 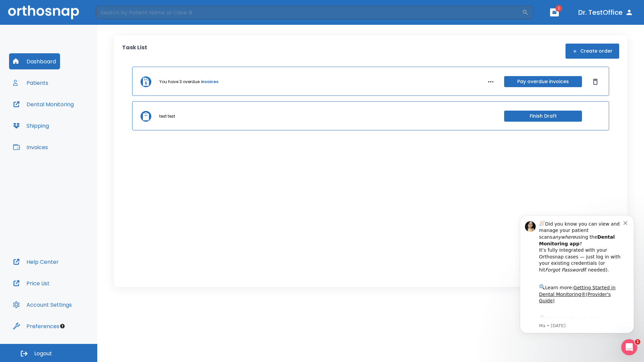 What do you see at coordinates (30, 147) in the screenshot?
I see `a: Invoices` at bounding box center [30, 147].